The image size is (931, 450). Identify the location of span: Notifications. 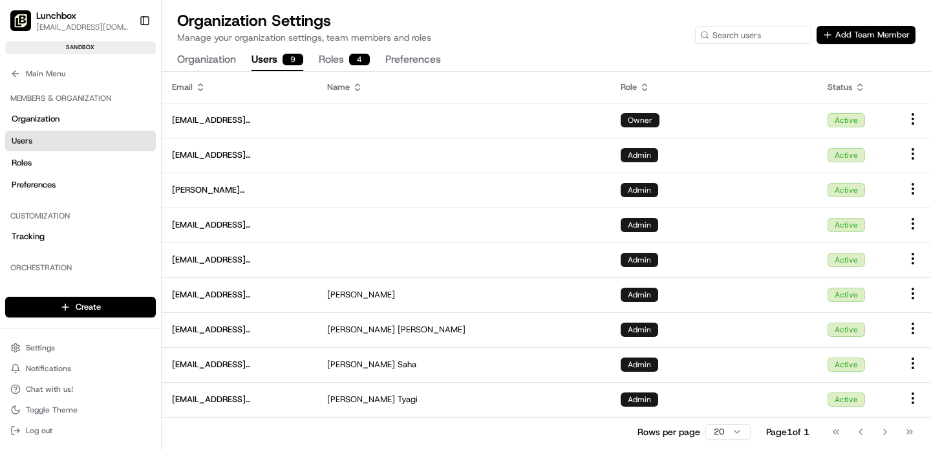
(49, 369).